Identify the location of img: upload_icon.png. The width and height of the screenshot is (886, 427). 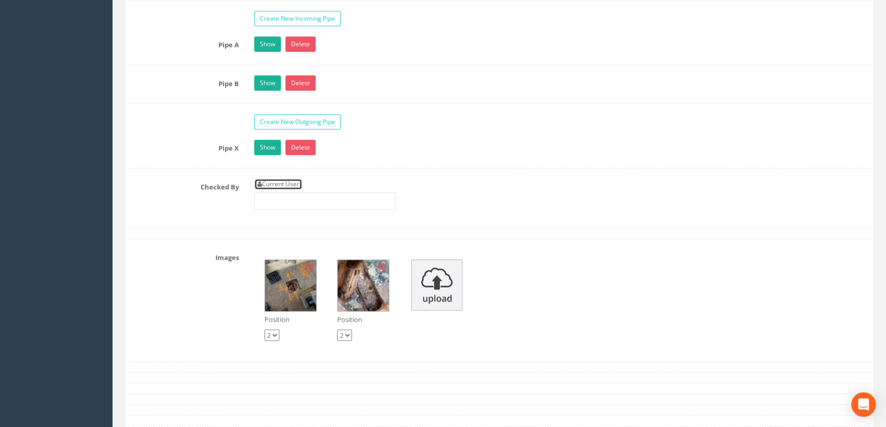
(437, 285).